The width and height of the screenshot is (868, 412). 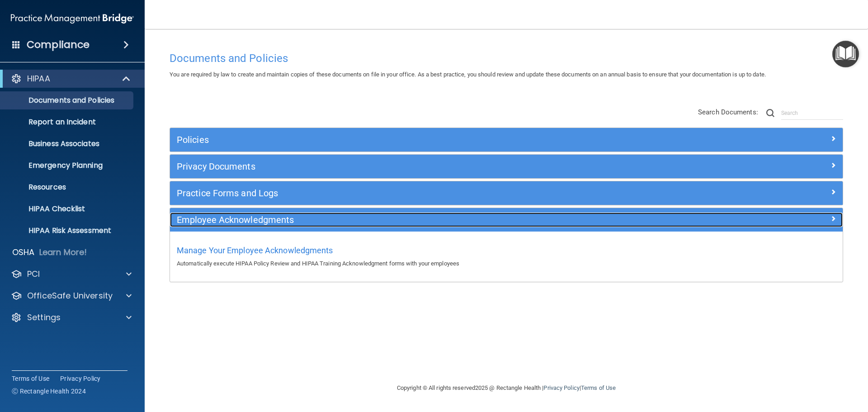 What do you see at coordinates (72, 19) in the screenshot?
I see `img: PMB logo` at bounding box center [72, 19].